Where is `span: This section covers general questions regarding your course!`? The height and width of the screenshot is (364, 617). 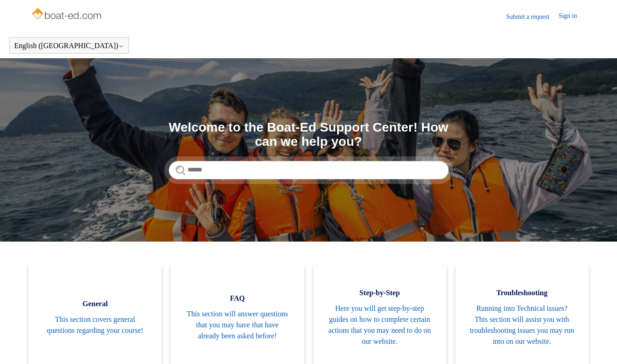 span: This section covers general questions regarding your course! is located at coordinates (95, 325).